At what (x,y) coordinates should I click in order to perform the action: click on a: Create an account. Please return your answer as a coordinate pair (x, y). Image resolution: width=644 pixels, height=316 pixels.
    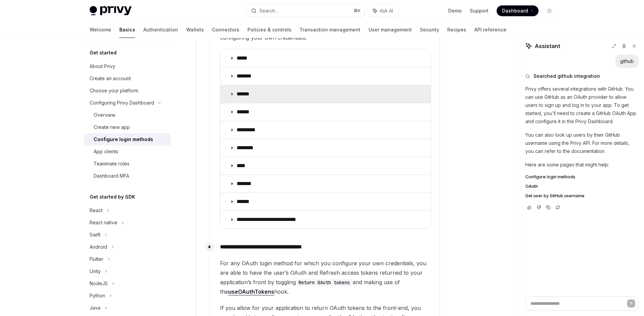
    Looking at the image, I should click on (128, 78).